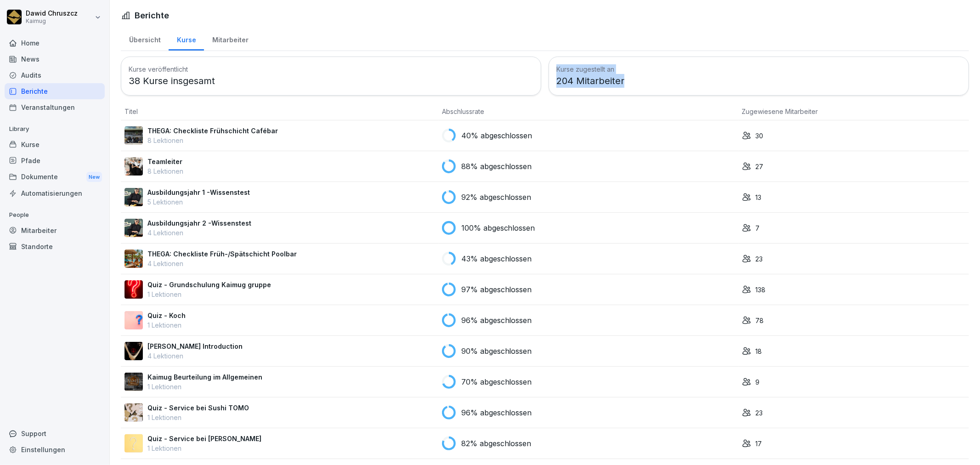 This screenshot has width=980, height=465. What do you see at coordinates (498, 228) in the screenshot?
I see `p: 100% abgeschlossen` at bounding box center [498, 228].